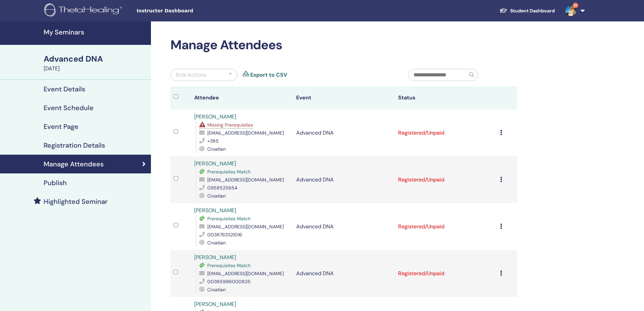 This screenshot has width=644, height=311. What do you see at coordinates (344, 98) in the screenshot?
I see `th: Event` at bounding box center [344, 98].